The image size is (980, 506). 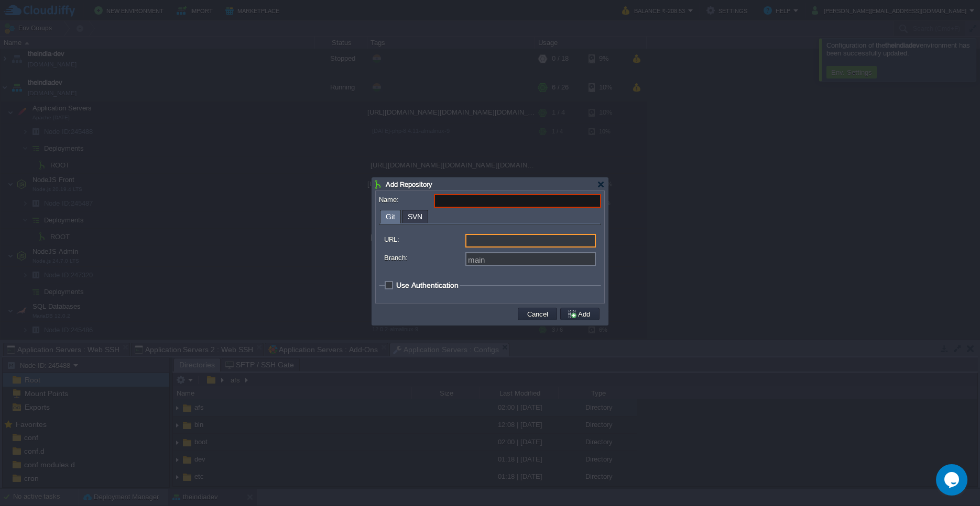 What do you see at coordinates (390, 217) in the screenshot?
I see `span: Git` at bounding box center [390, 217].